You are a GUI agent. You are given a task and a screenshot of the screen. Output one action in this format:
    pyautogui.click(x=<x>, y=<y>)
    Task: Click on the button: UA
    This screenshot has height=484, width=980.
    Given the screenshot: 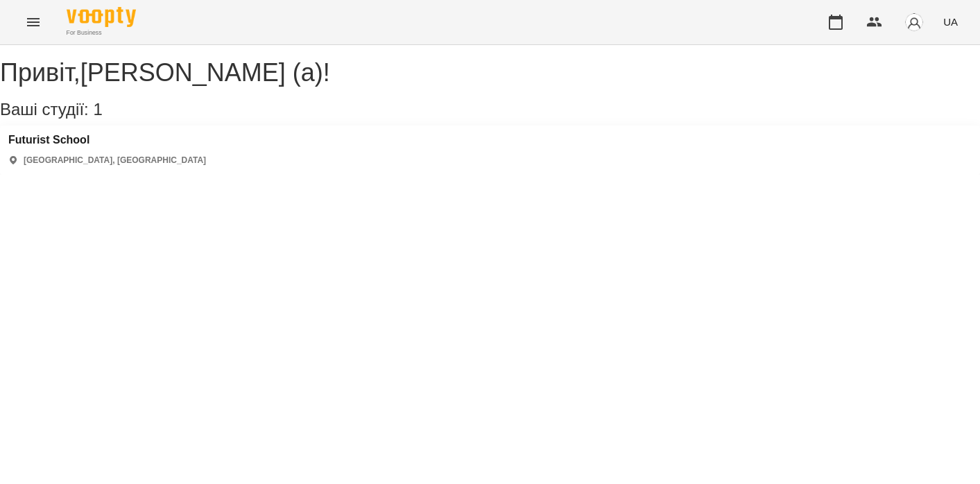 What is the action you would take?
    pyautogui.click(x=950, y=22)
    